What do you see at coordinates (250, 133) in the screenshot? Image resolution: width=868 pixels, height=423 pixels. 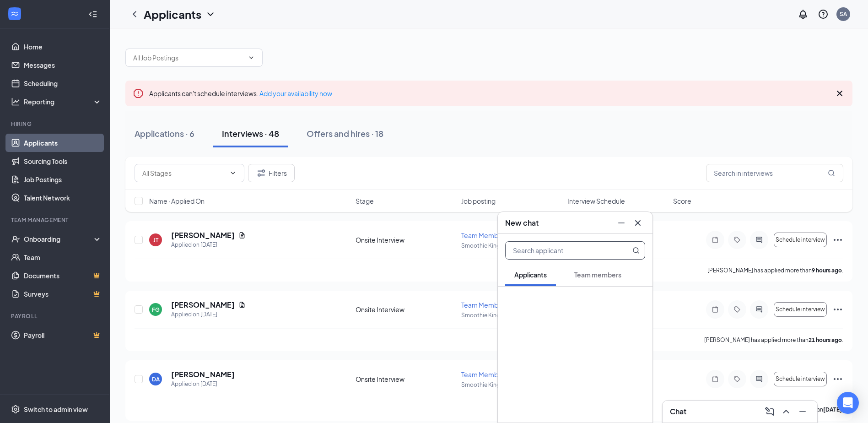 I see `div: Interviews · 48` at bounding box center [250, 133].